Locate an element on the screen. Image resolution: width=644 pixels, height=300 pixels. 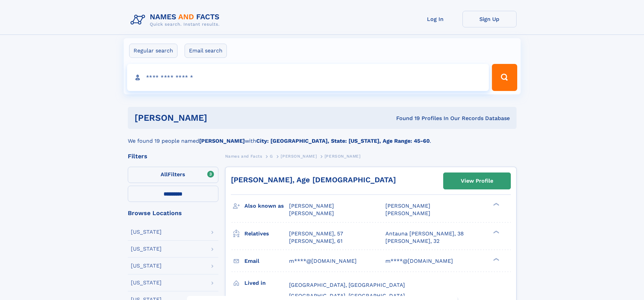
img: Logo Names and Facts is located at coordinates (177, 20).